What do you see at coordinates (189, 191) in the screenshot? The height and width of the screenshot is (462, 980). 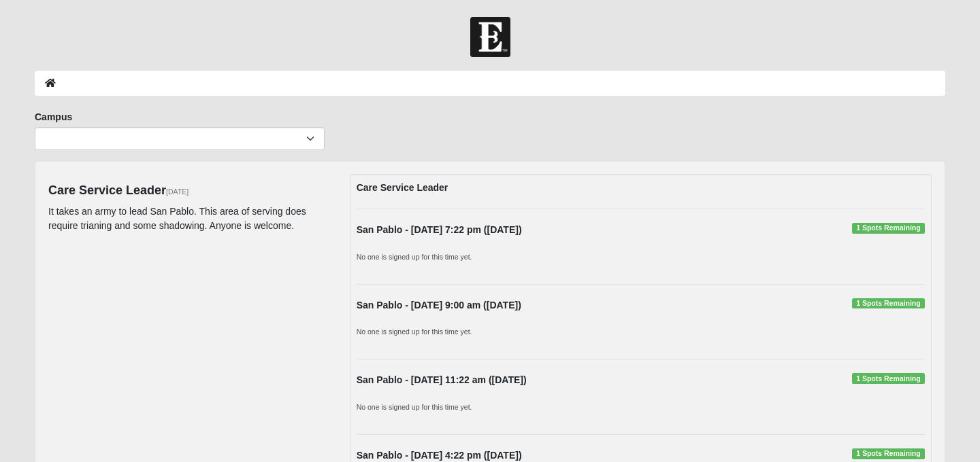 I see `h4: Care Service Leader` at bounding box center [189, 191].